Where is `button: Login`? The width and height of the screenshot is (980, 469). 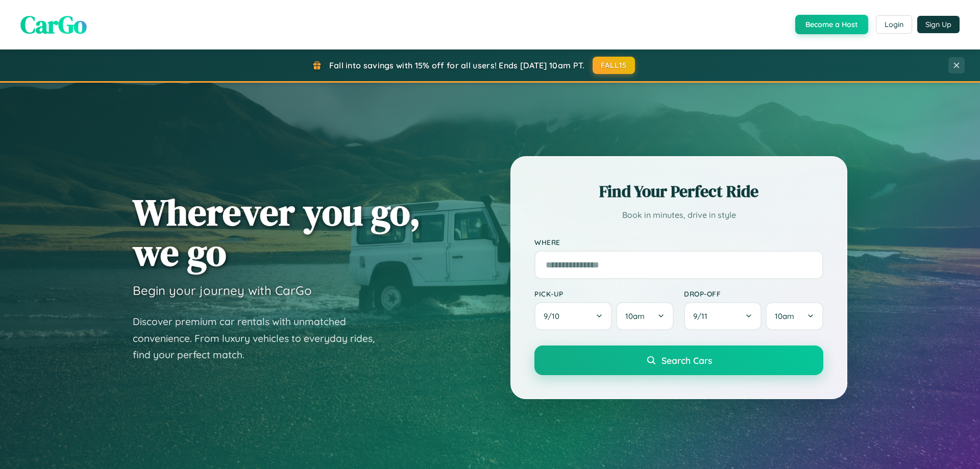 button: Login is located at coordinates (894, 24).